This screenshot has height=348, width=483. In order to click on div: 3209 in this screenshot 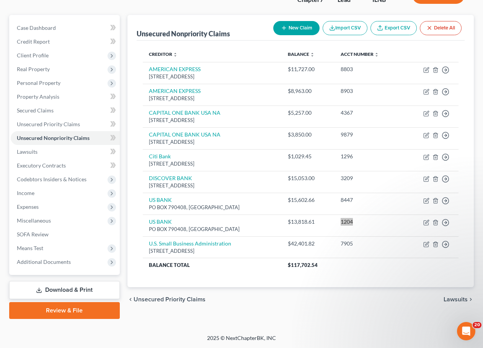, I will do `click(369, 178)`.